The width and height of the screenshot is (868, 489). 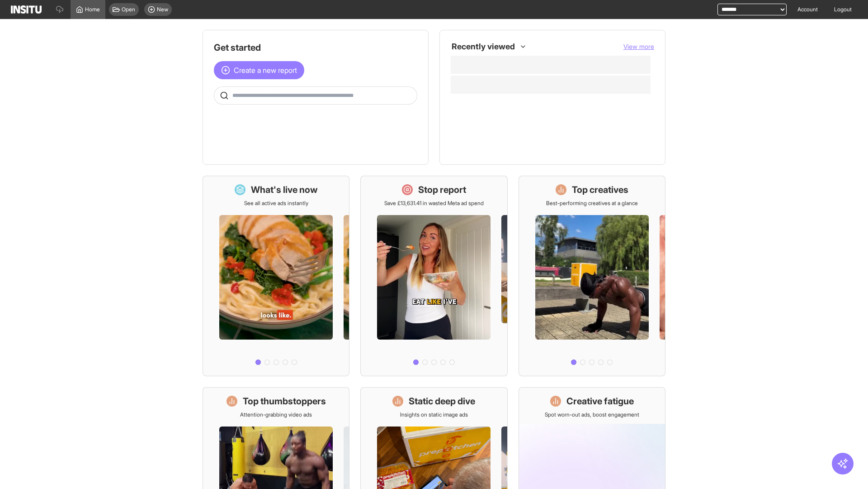 I want to click on button: Create a new report, so click(x=259, y=70).